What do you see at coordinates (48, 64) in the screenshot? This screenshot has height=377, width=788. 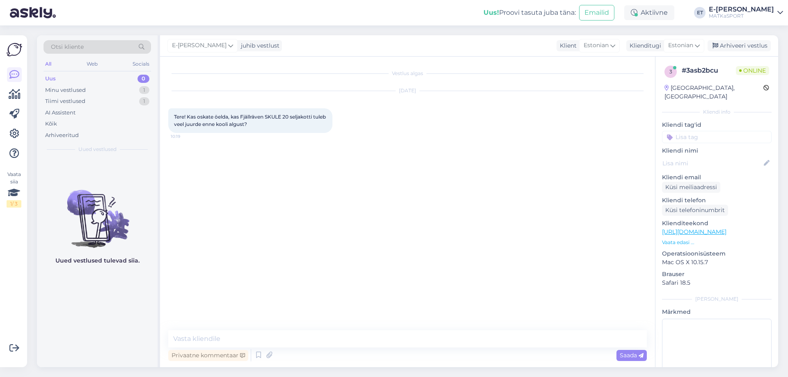 I see `div: All` at bounding box center [48, 64].